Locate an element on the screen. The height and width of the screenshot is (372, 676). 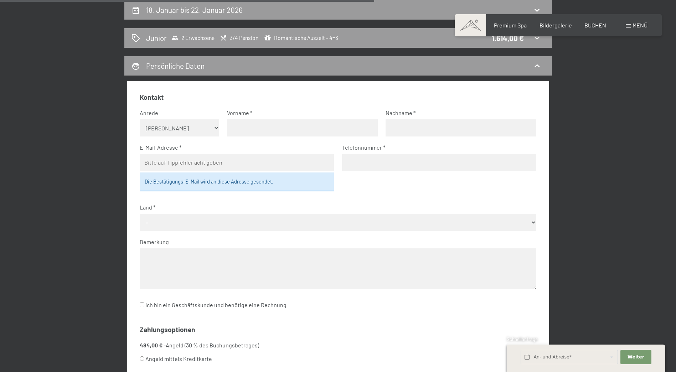
h2: Persönliche Daten is located at coordinates (175, 66).